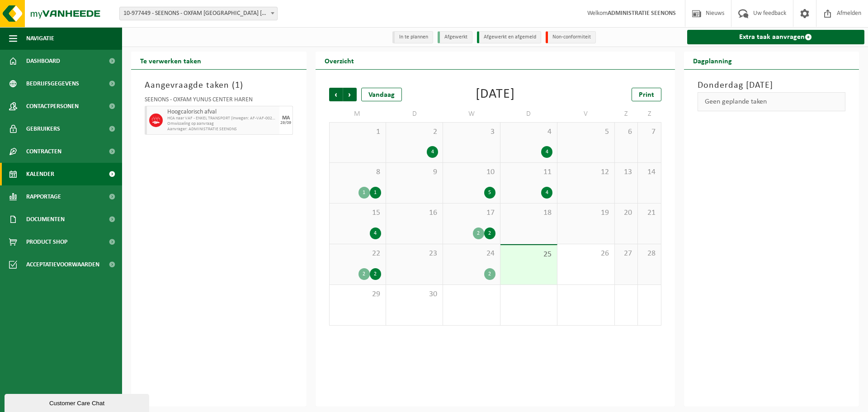 This screenshot has height=412, width=868. I want to click on span: 28, so click(649, 254).